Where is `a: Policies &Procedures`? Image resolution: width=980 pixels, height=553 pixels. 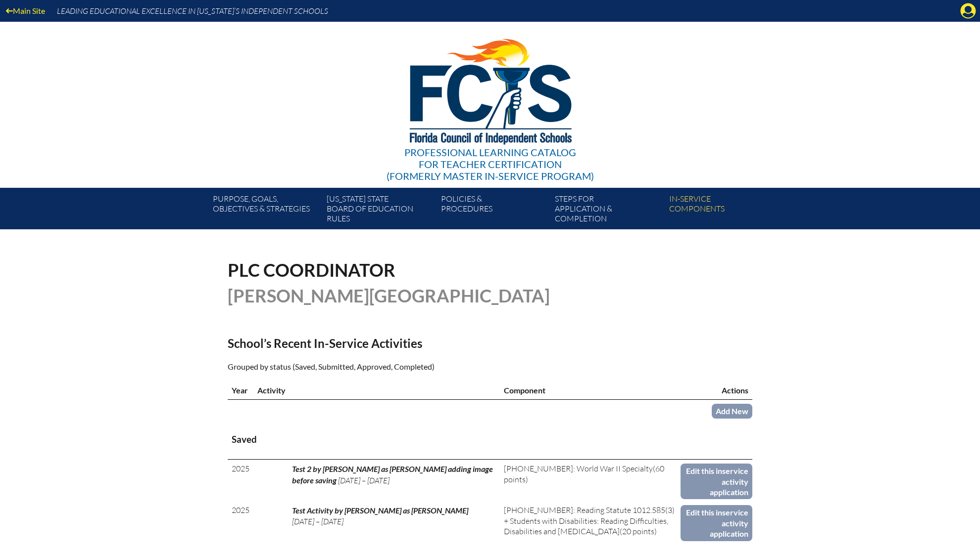 a: Policies &Procedures is located at coordinates (494, 211).